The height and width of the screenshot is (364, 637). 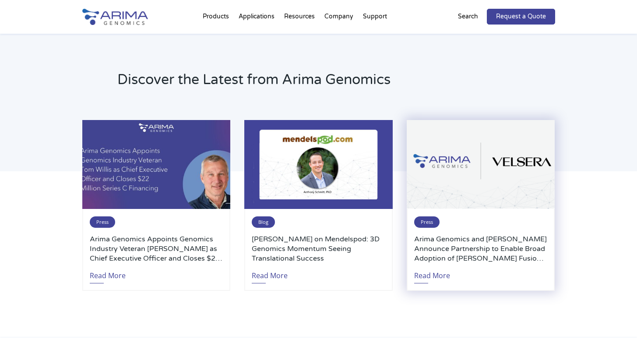 What do you see at coordinates (615, 343) in the screenshot?
I see `div: Chat Widget` at bounding box center [615, 343].